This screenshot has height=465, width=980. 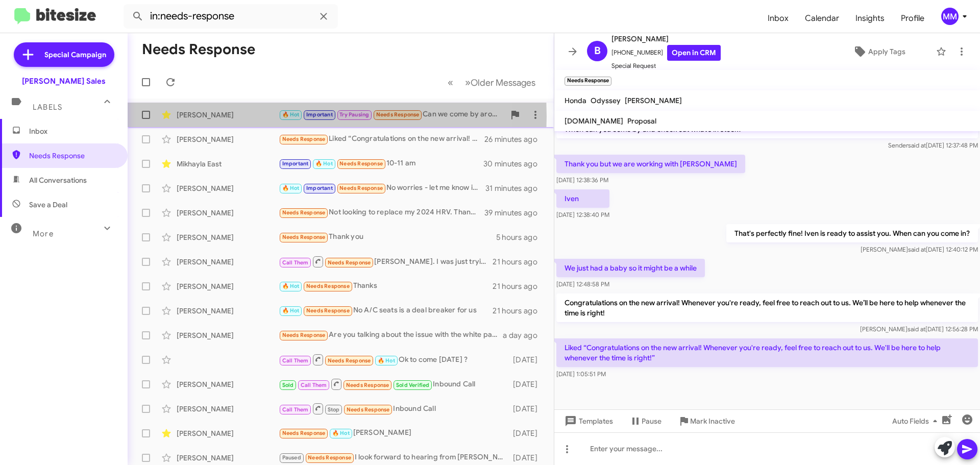 I want to click on button: Next, so click(x=500, y=82).